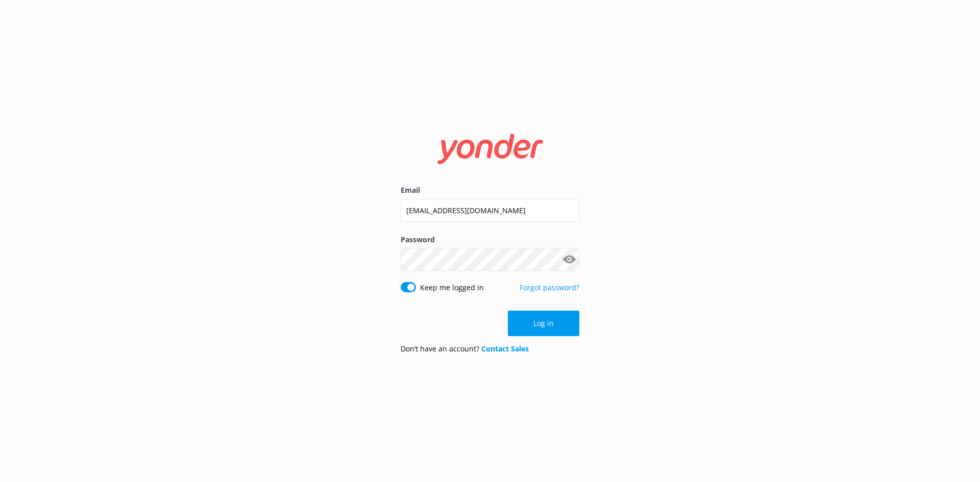  What do you see at coordinates (544, 324) in the screenshot?
I see `button: Log in` at bounding box center [544, 324].